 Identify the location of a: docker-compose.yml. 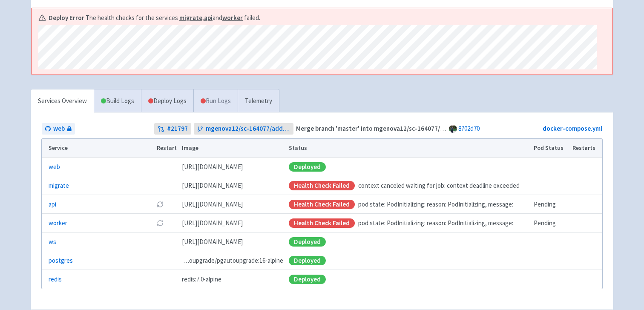
(573, 128).